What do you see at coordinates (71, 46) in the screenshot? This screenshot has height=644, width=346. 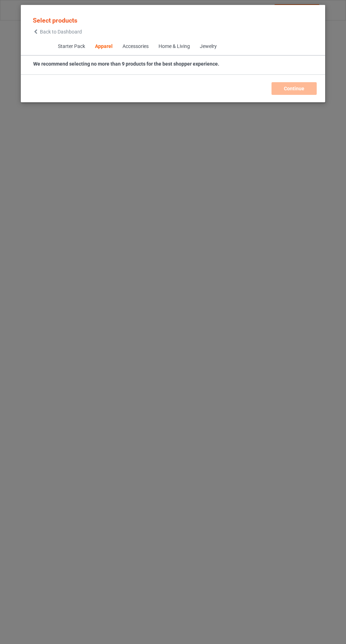 I see `span: Starter Pack` at bounding box center [71, 46].